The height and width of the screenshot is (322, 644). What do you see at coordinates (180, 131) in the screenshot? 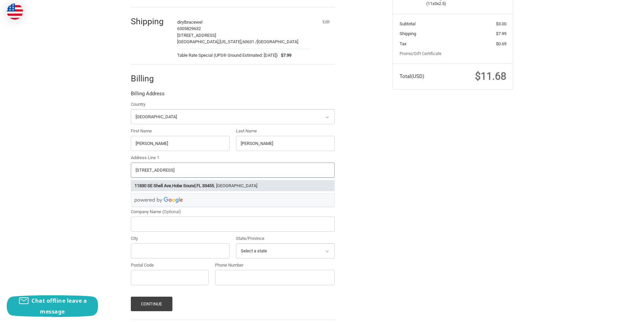
I see `label: First Name` at bounding box center [180, 131].